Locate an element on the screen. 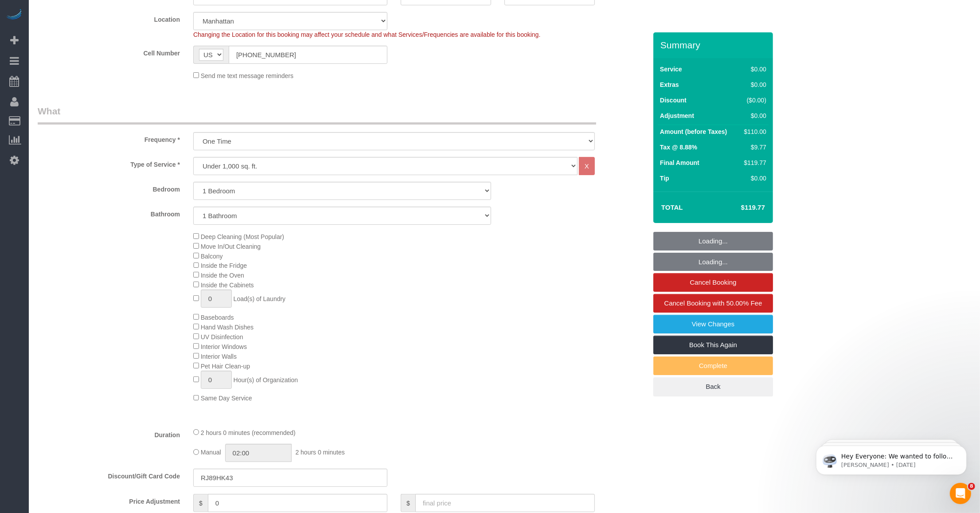  input: Cell Number is located at coordinates (308, 54).